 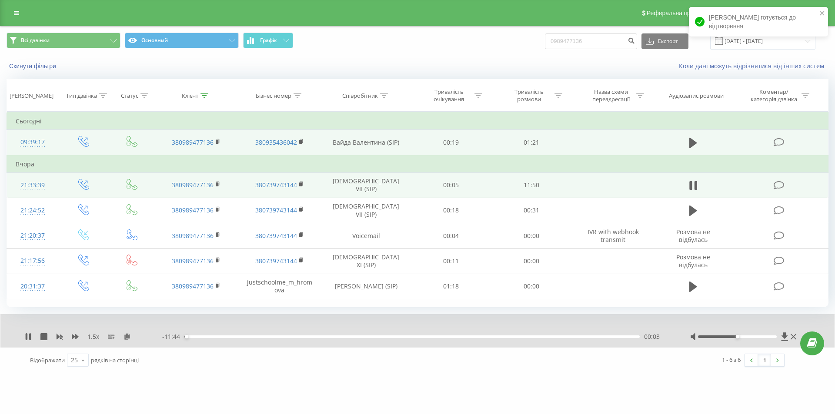 What do you see at coordinates (753, 66) in the screenshot?
I see `a: Коли дані можуть відрізнятися вiд інших систем` at bounding box center [753, 66].